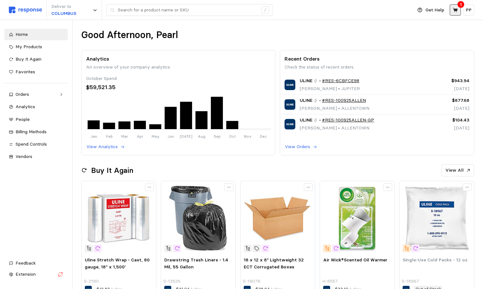  I want to click on span: Spend Controls, so click(31, 144).